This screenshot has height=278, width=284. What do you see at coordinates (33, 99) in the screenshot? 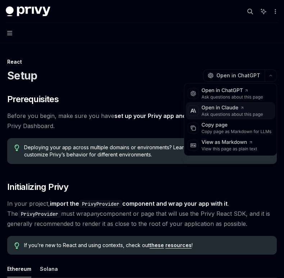
I see `span: Prerequisites` at bounding box center [33, 99].